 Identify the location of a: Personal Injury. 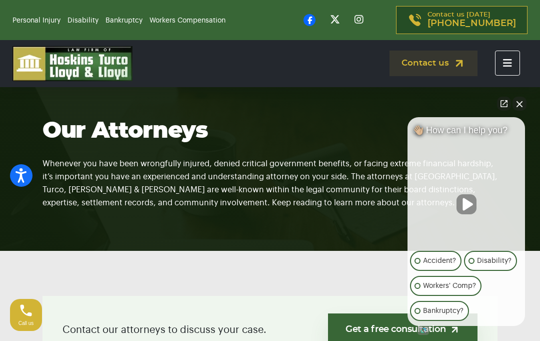
(37, 21).